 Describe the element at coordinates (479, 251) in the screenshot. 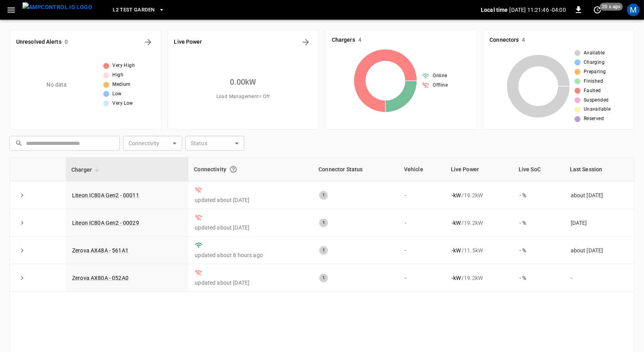

I see `div: / 11.5 kW` at that location.